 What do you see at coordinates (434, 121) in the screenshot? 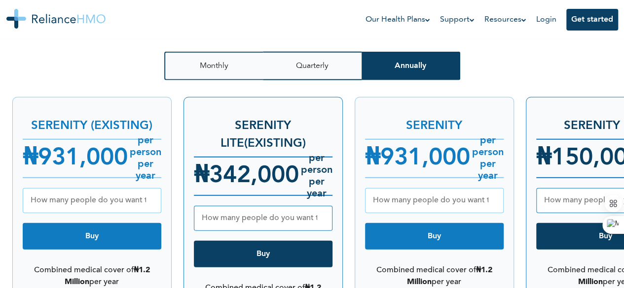
I see `h3: SERENITY` at bounding box center [434, 121].